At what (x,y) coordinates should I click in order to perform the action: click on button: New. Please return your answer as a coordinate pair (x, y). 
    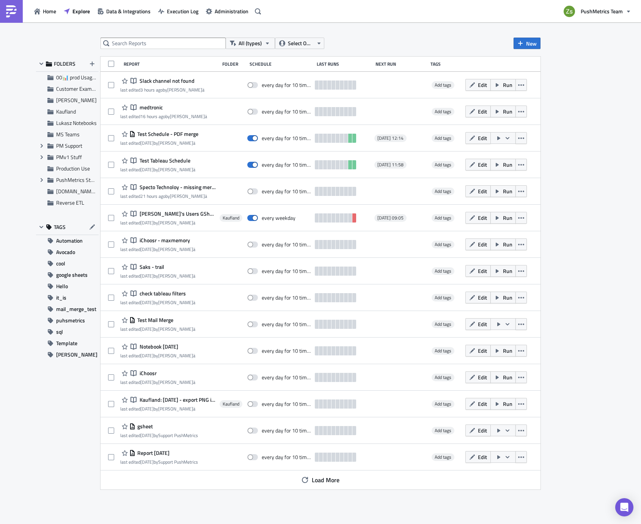
    Looking at the image, I should click on (527, 43).